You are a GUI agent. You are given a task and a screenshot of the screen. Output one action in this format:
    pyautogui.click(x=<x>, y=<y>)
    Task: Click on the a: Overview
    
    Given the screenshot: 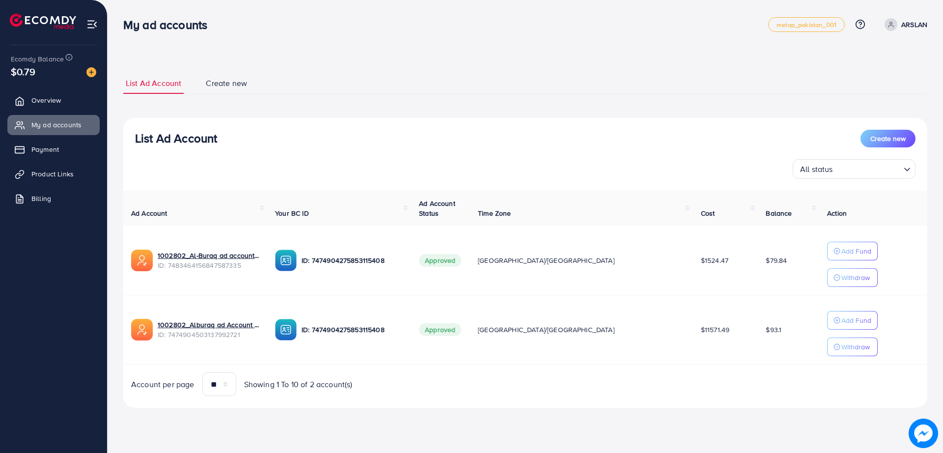 What is the action you would take?
    pyautogui.click(x=54, y=100)
    